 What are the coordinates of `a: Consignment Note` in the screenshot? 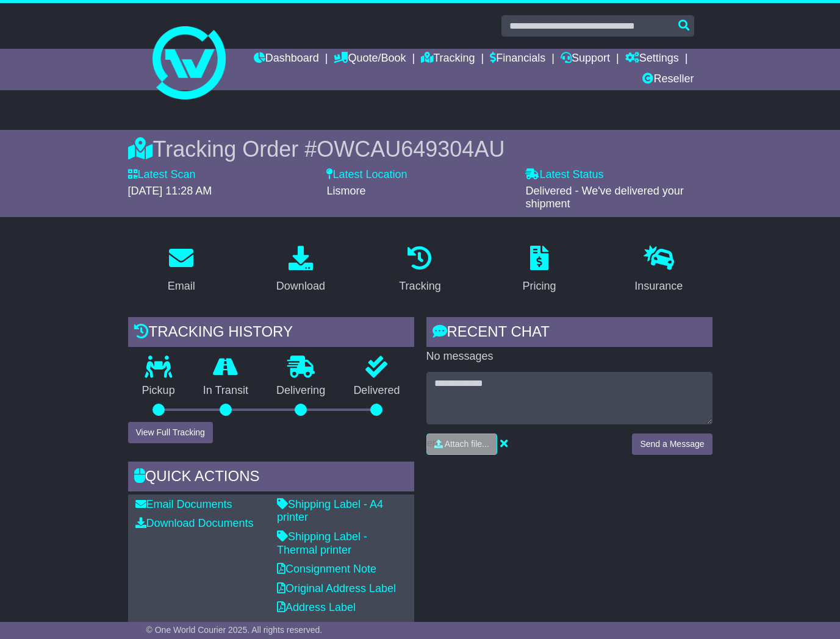 It's located at (327, 569).